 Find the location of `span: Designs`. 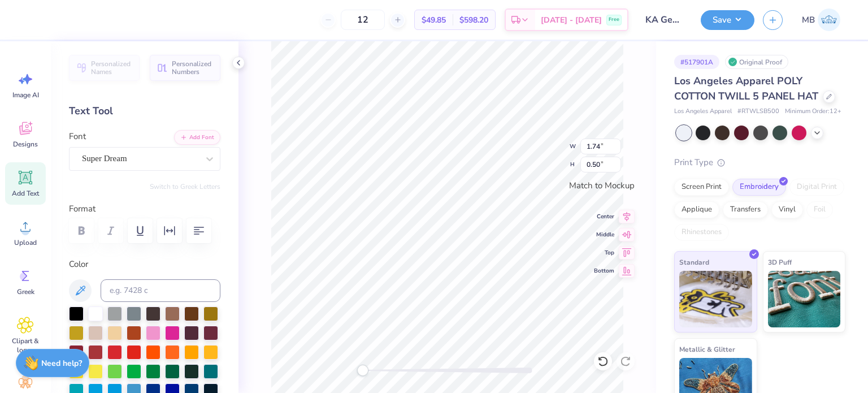

span: Designs is located at coordinates (26, 144).